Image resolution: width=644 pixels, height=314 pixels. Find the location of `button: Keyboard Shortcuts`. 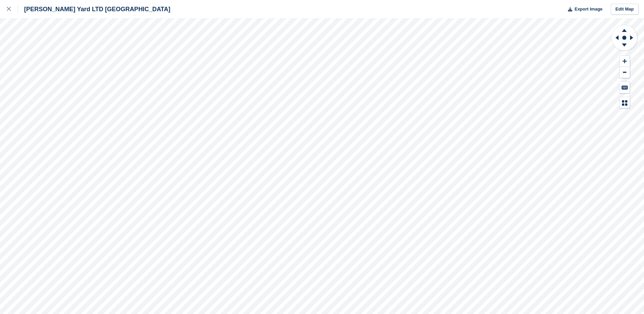

button: Keyboard Shortcuts is located at coordinates (625, 87).